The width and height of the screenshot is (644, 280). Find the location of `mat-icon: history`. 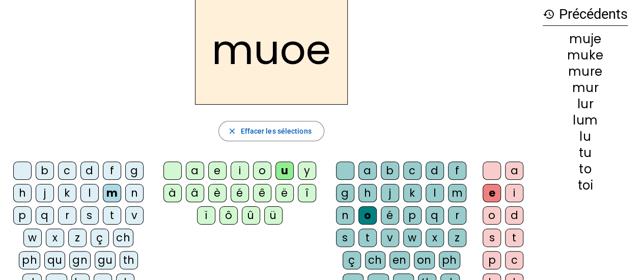

mat-icon: history is located at coordinates (549, 14).